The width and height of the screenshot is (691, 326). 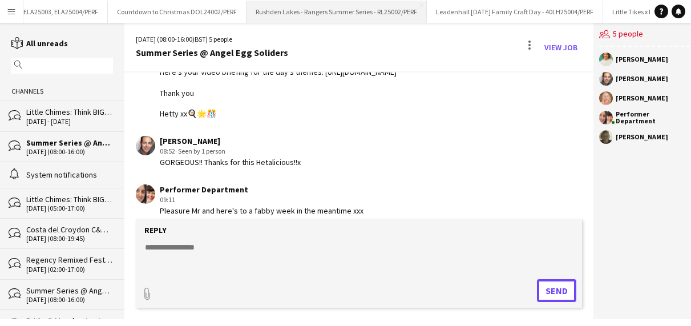 I want to click on div: Regency Remixed Festival Place FP25002/PERF, so click(x=70, y=259).